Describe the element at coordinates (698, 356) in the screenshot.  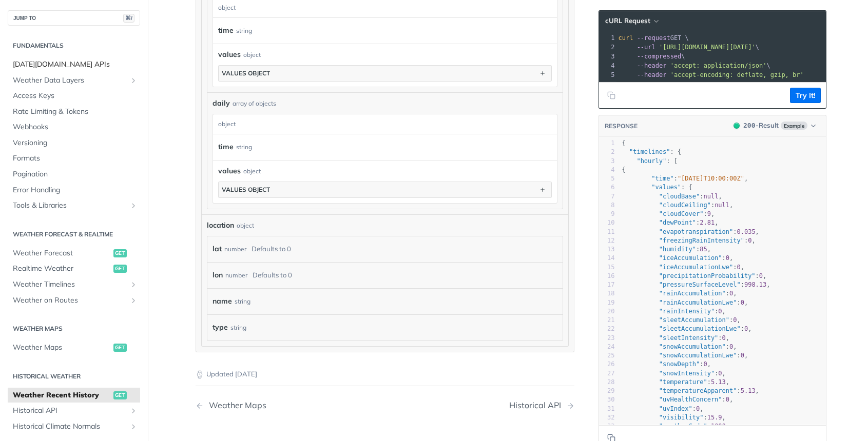
I see `span: "snowAccumulationLwe"` at that location.